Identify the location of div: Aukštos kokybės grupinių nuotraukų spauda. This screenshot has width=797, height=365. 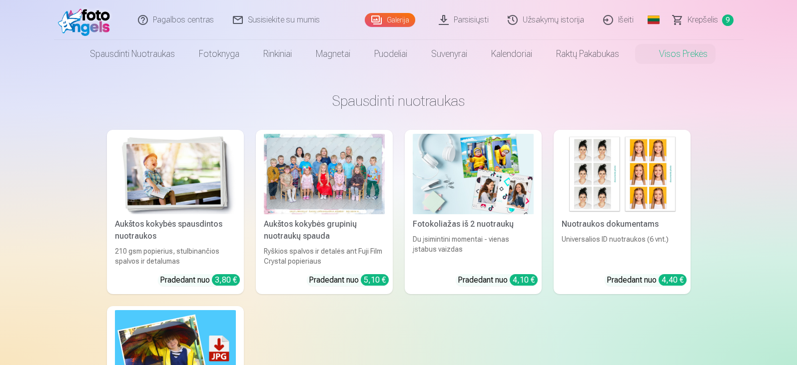
(324, 230).